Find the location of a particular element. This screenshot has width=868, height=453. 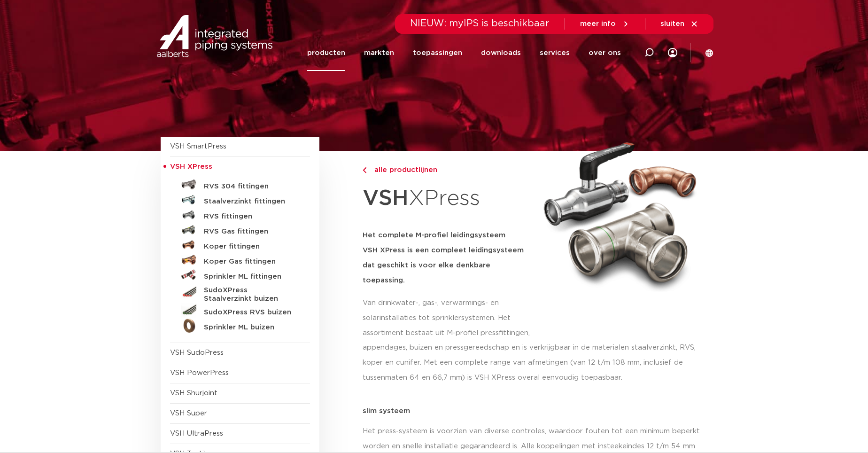

span: VSH Shurjoint is located at coordinates (194, 393).